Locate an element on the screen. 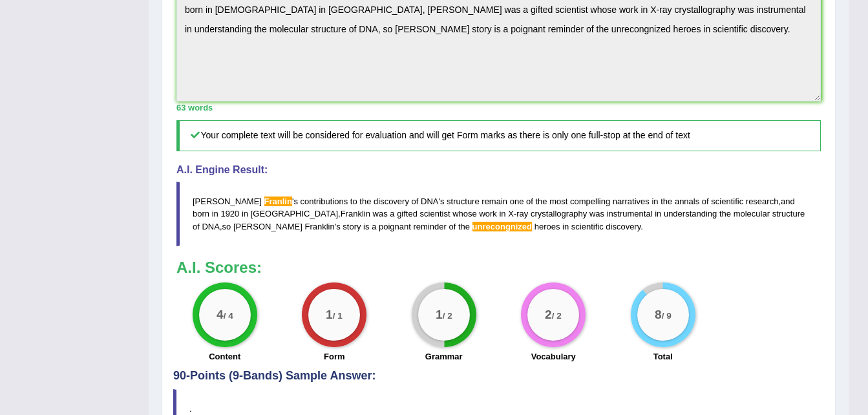 This screenshot has width=868, height=415. label: Form is located at coordinates (334, 356).